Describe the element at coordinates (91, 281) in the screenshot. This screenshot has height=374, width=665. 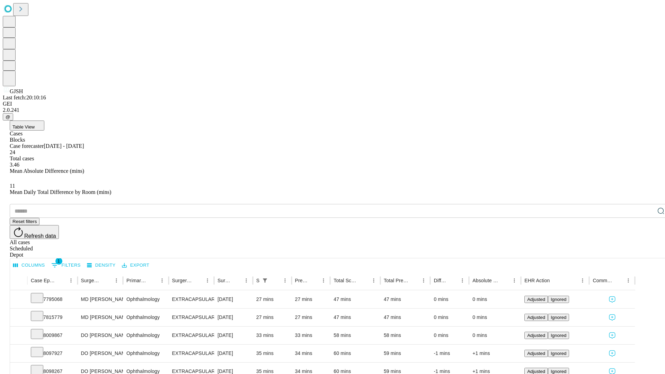
I see `div: Surgeon Name` at that location.